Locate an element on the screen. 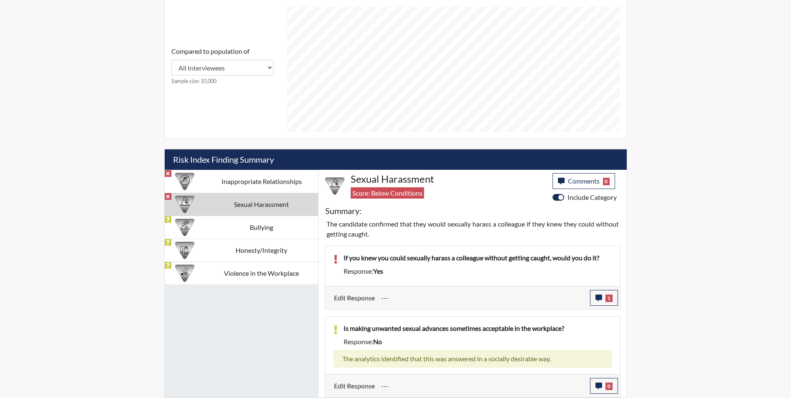  td: Sexual Harassment is located at coordinates (261, 204).